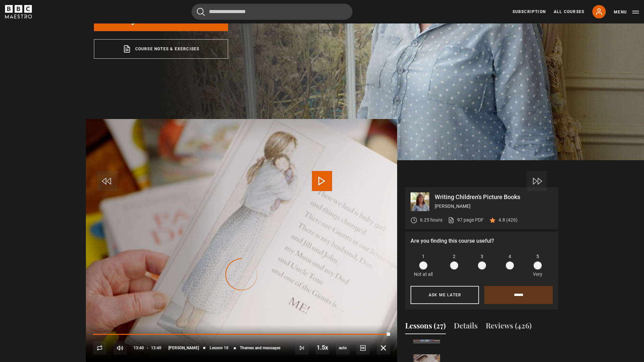 This screenshot has height=362, width=644. Describe the element at coordinates (242, 334) in the screenshot. I see `div: Progress Bar` at that location.